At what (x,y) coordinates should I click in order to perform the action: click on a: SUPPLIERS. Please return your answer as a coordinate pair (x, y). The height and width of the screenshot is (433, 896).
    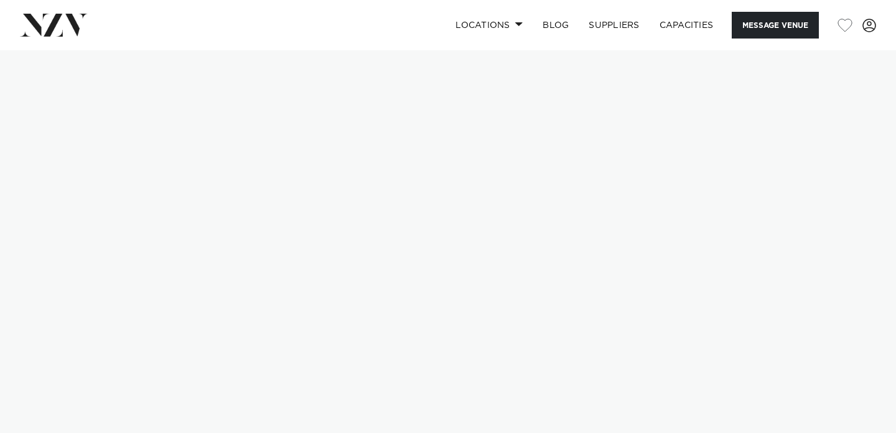
    Looking at the image, I should click on (613, 25).